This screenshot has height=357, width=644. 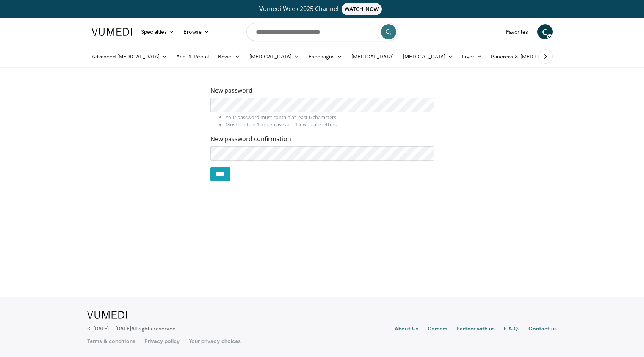 What do you see at coordinates (471, 56) in the screenshot?
I see `a: Liver` at bounding box center [471, 56].